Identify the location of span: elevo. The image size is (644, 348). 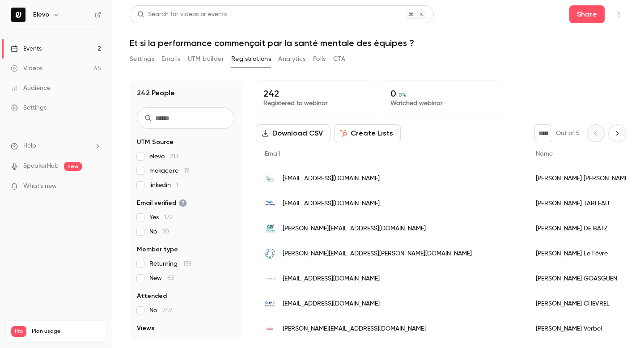
(163, 156).